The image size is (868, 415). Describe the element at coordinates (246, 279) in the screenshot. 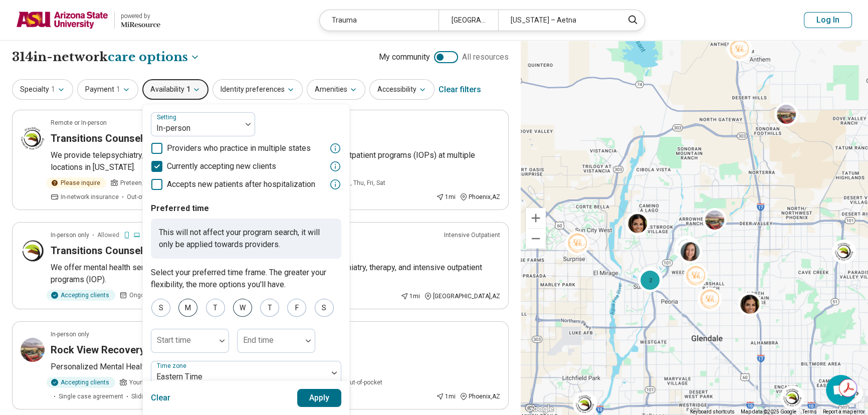

I see `p: Select your preferred time frame. The greater your flexibility, the more options you'll have.` at that location.